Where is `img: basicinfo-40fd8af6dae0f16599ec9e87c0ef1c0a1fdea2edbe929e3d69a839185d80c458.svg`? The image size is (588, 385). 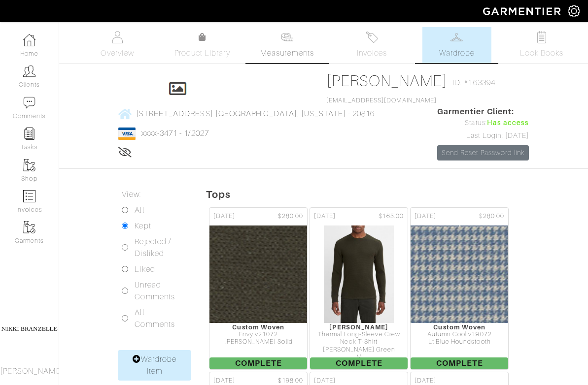
img: basicinfo-40fd8af6dae0f16599ec9e87c0ef1c0a1fdea2edbe929e3d69a839185d80c458.svg is located at coordinates (117, 37).